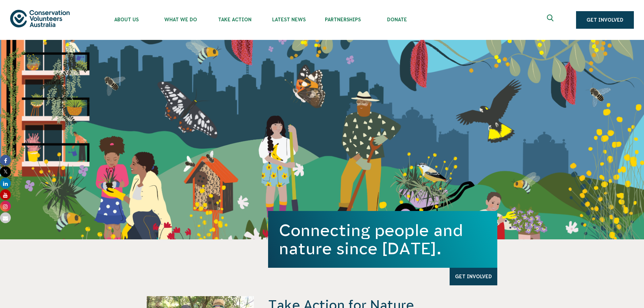 The height and width of the screenshot is (308, 644). What do you see at coordinates (397, 19) in the screenshot?
I see `span: Donate` at bounding box center [397, 19].